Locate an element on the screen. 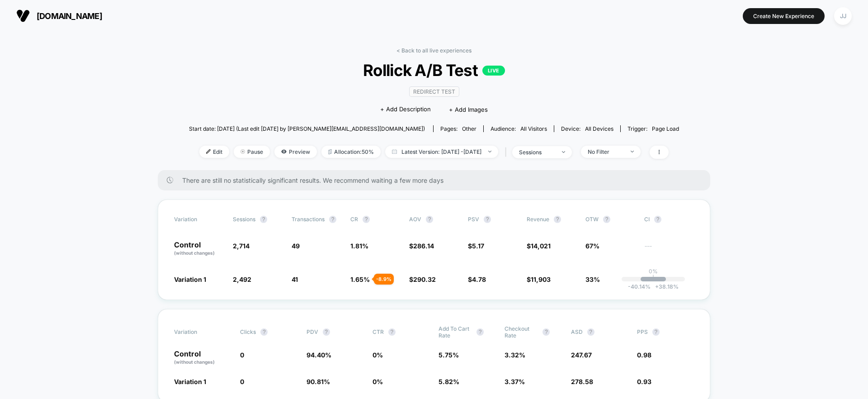 This screenshot has width=868, height=399. span: All Visitors is located at coordinates (533, 128).